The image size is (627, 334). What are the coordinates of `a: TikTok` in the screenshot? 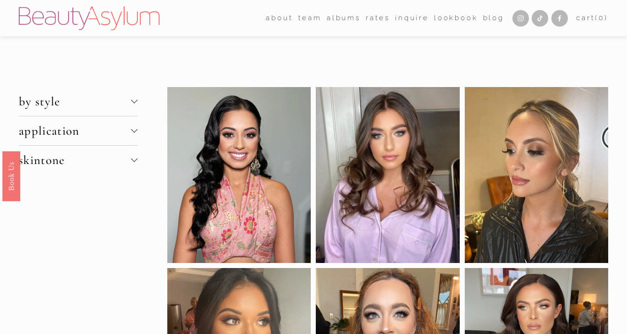 It's located at (540, 18).